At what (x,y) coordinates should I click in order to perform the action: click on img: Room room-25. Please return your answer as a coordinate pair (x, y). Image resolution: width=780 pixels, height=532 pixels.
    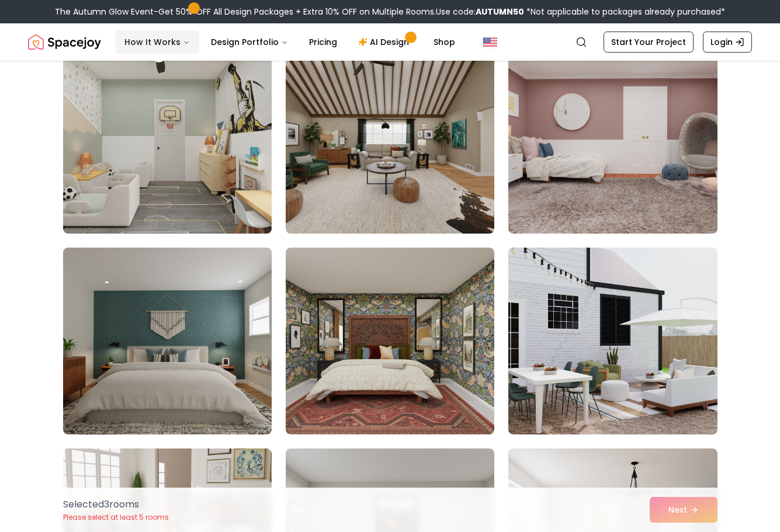
    Looking at the image, I should click on (167, 341).